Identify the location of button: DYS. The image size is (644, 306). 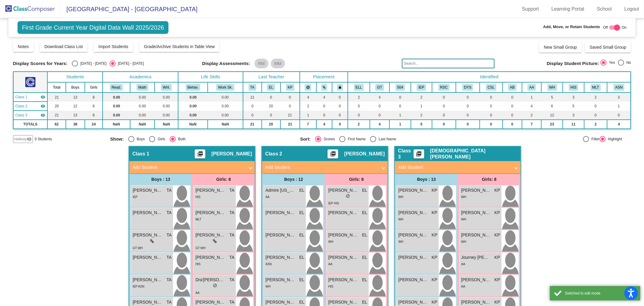
(468, 87).